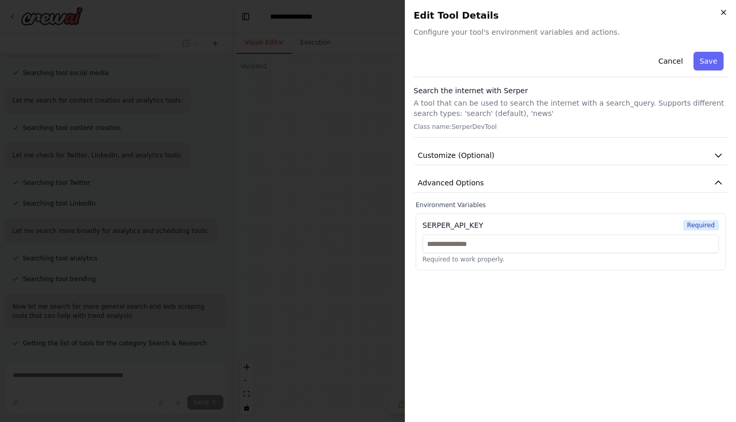 This screenshot has height=422, width=736. What do you see at coordinates (571, 32) in the screenshot?
I see `span: Configure your tool's environment variables and actions.` at bounding box center [571, 32].